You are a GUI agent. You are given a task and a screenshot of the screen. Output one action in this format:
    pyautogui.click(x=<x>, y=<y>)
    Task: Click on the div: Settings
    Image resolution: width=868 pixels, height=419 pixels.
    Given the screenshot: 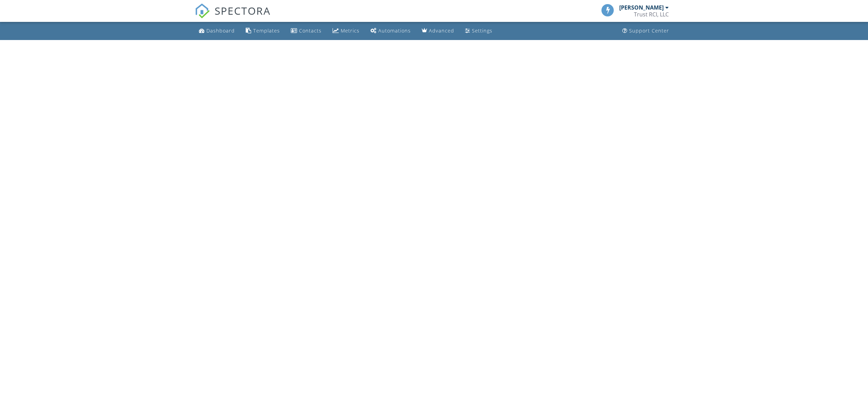 What is the action you would take?
    pyautogui.click(x=482, y=31)
    